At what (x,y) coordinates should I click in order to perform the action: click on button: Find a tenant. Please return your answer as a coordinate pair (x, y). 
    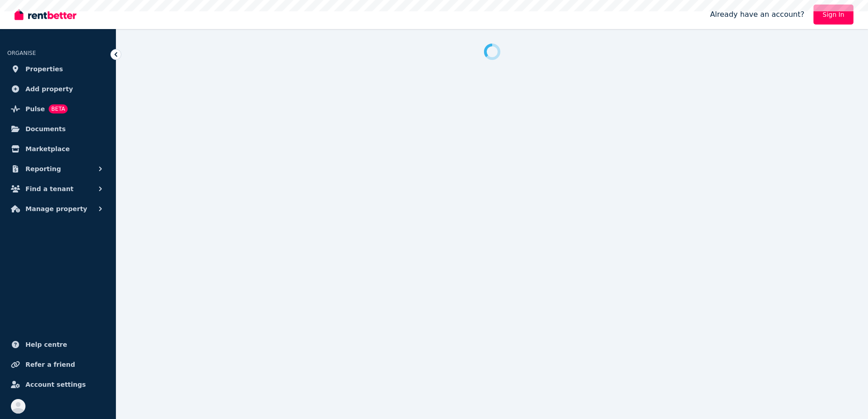
    Looking at the image, I should click on (57, 189).